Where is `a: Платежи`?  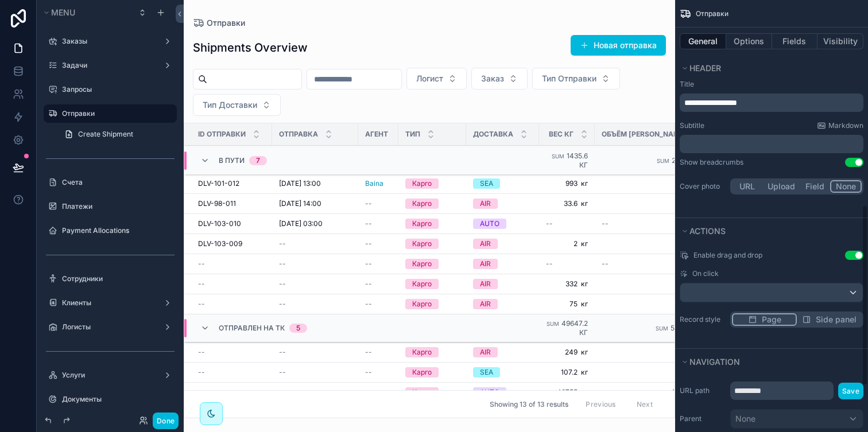
a: Платежи is located at coordinates (116, 206).